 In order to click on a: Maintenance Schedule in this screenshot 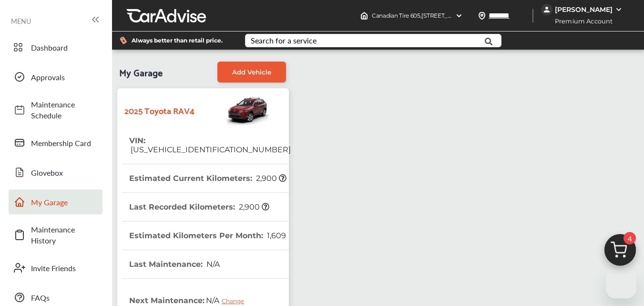, I will do `click(55, 110)`.